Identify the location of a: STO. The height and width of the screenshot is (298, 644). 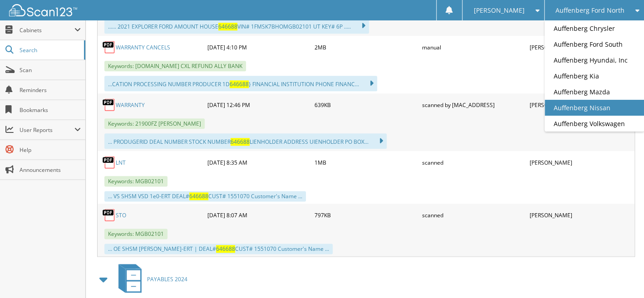
(121, 215).